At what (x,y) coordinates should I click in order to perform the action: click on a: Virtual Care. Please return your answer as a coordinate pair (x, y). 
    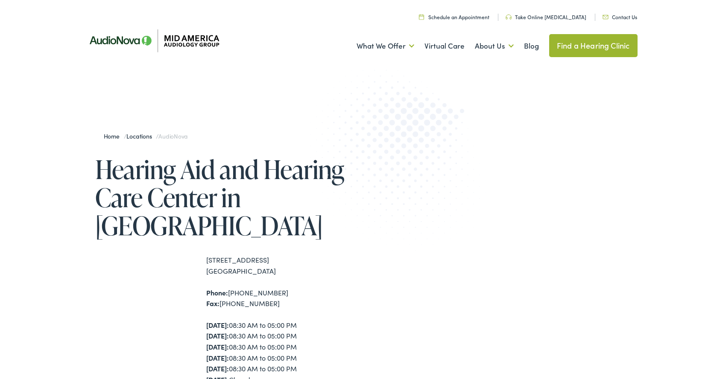
    Looking at the image, I should click on (444, 46).